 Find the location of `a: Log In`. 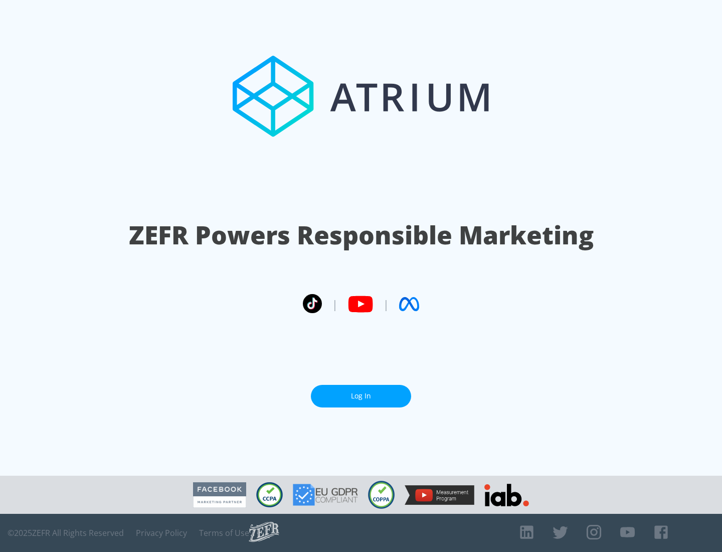

a: Log In is located at coordinates (361, 396).